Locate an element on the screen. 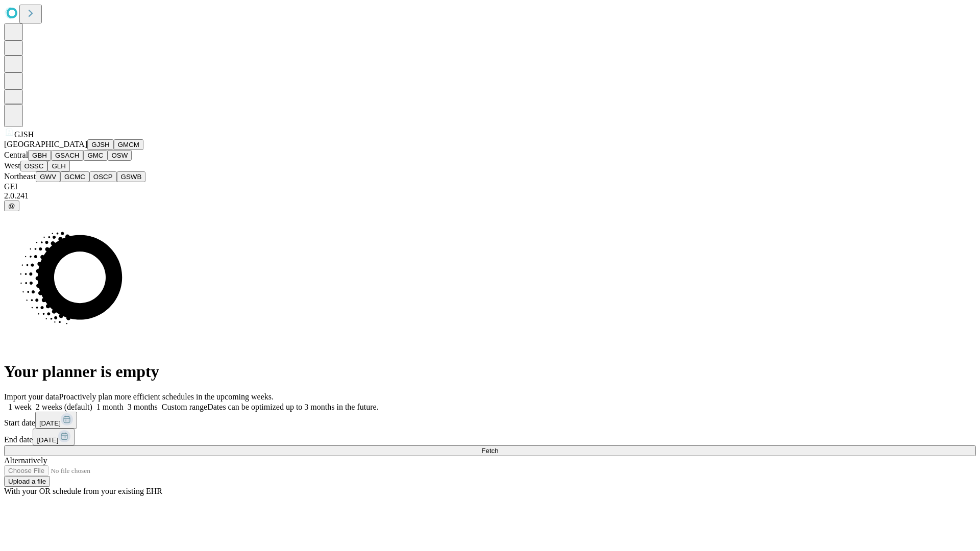 The width and height of the screenshot is (980, 551). span: Alternatively is located at coordinates (26, 460).